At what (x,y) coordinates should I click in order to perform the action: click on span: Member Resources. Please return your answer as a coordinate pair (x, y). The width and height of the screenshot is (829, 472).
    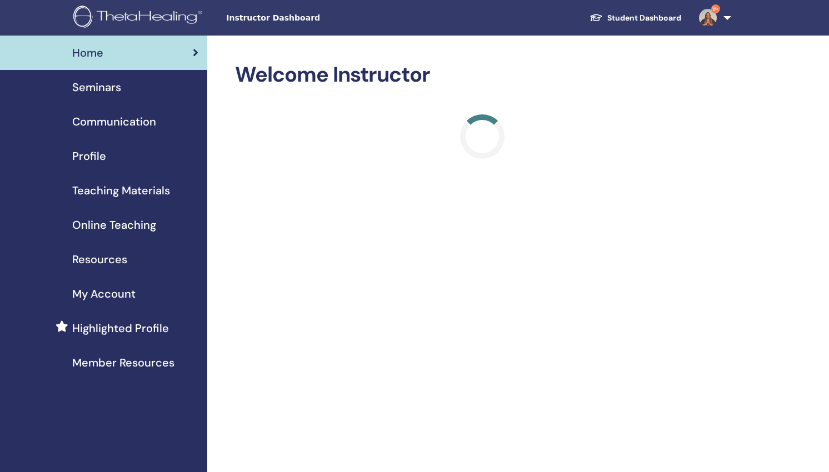
    Looking at the image, I should click on (123, 363).